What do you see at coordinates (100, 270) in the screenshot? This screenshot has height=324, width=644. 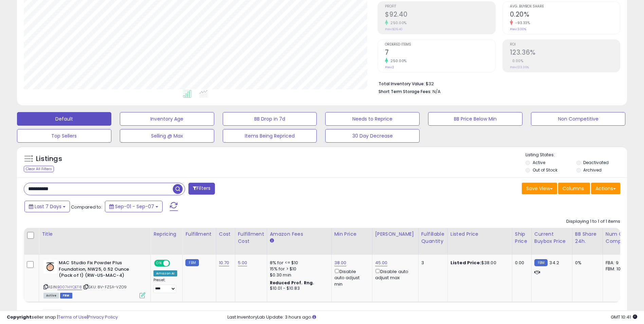 I see `b: MAC Studio Fix Powder Plus Foundation, NW25, 0.52 Ounce (Pack of 1) (RW-US-MAC-4)` at bounding box center [100, 270].